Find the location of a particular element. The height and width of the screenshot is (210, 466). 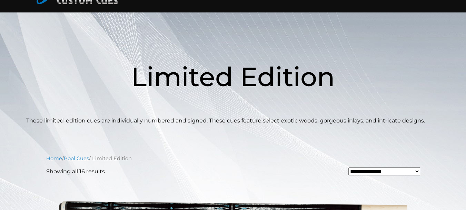

p: Showing all 16 results is located at coordinates (76, 171).